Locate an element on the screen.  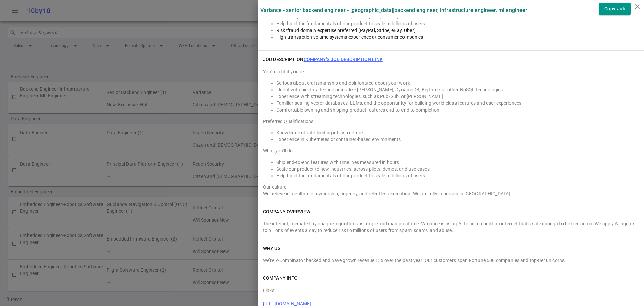
li: Serious about craftsmanship and opinionated about your work is located at coordinates (457, 83).